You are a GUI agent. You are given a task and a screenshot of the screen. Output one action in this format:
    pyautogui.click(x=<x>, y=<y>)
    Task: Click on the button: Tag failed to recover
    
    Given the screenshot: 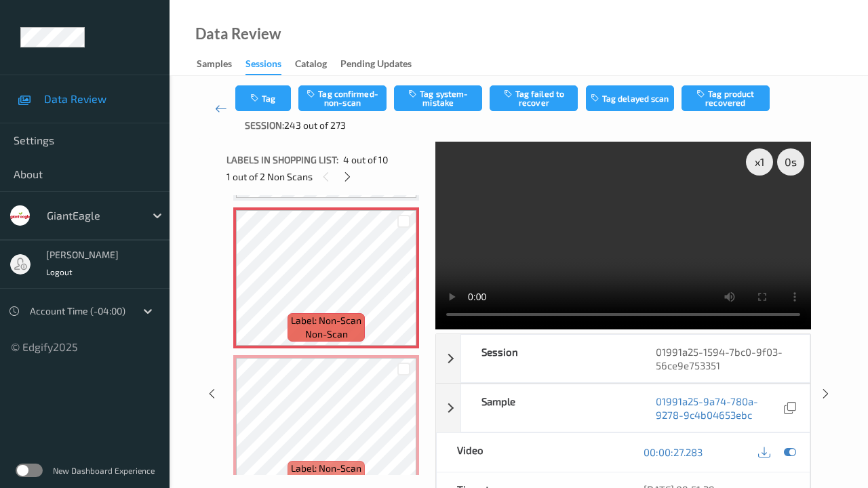 What is the action you would take?
    pyautogui.click(x=534, y=99)
    